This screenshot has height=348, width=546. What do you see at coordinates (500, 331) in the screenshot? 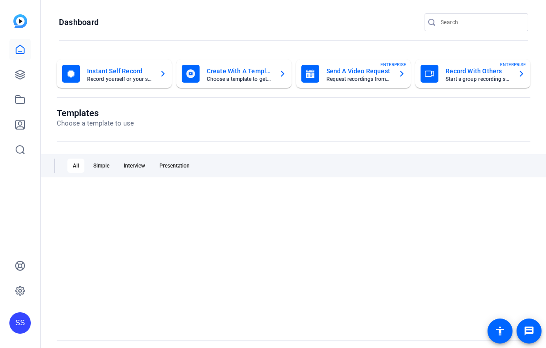
I see `mat-icon: accessibility` at bounding box center [500, 331].